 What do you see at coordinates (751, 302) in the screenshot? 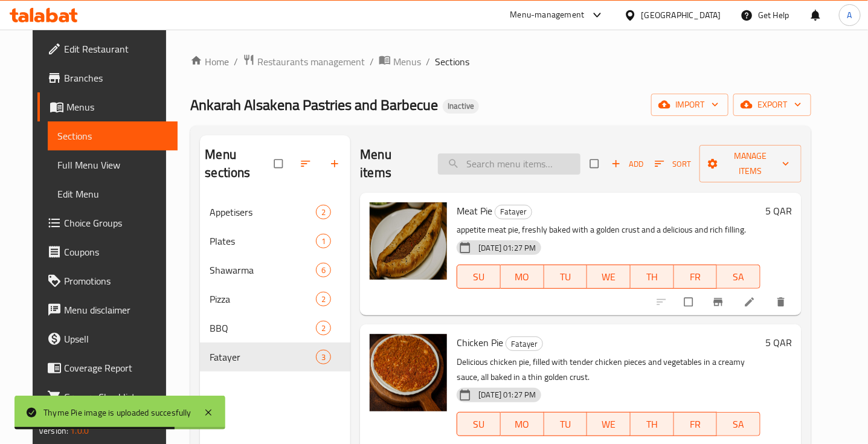
I see `a: Edit menu item` at bounding box center [751, 302].